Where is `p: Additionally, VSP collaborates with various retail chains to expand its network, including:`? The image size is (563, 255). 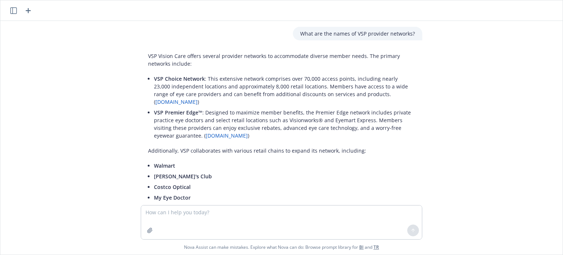 p: Additionally, VSP collaborates with various retail chains to expand its network, including: is located at coordinates (282, 150).